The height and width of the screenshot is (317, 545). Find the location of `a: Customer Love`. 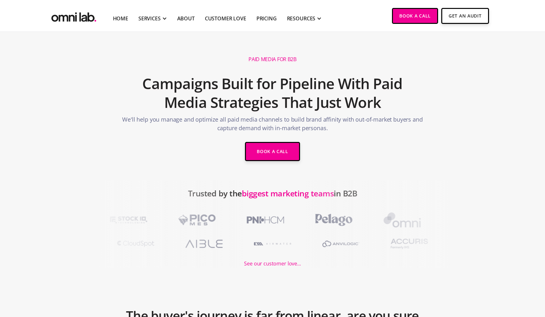

a: Customer Love is located at coordinates (226, 18).